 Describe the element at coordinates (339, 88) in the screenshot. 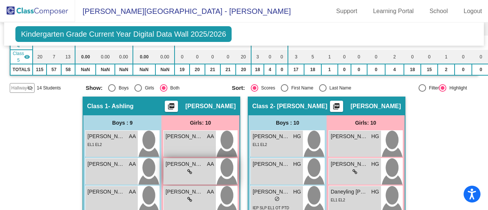

I see `div: Last Name` at that location.